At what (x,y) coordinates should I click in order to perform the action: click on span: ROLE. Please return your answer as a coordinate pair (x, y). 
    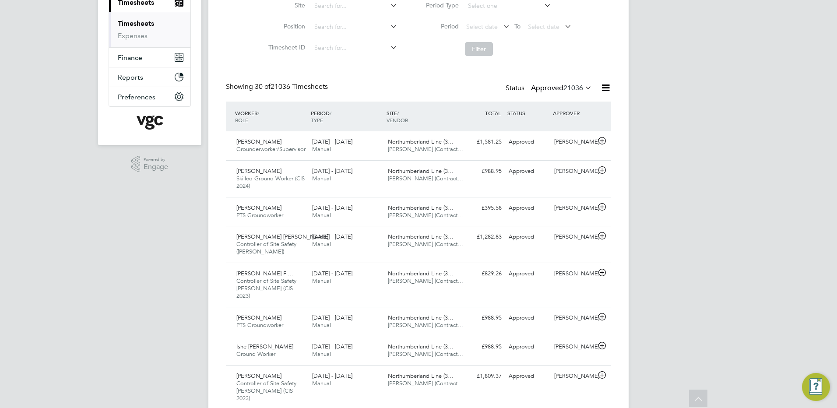
    Looking at the image, I should click on (242, 120).